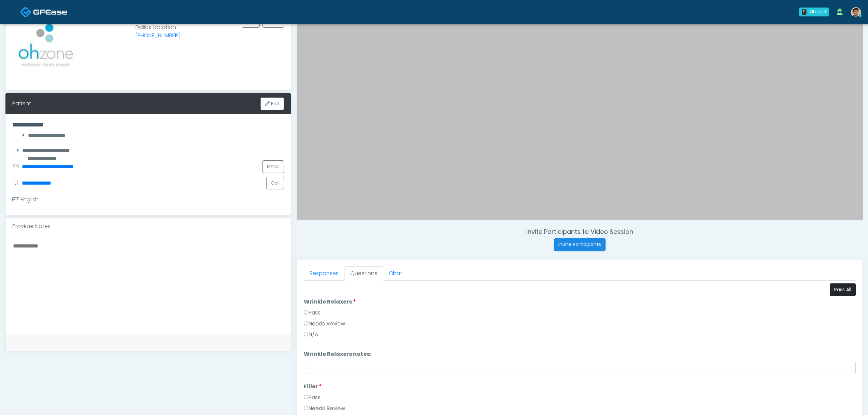 The width and height of the screenshot is (868, 415). Describe the element at coordinates (324, 273) in the screenshot. I see `a: Responses` at that location.